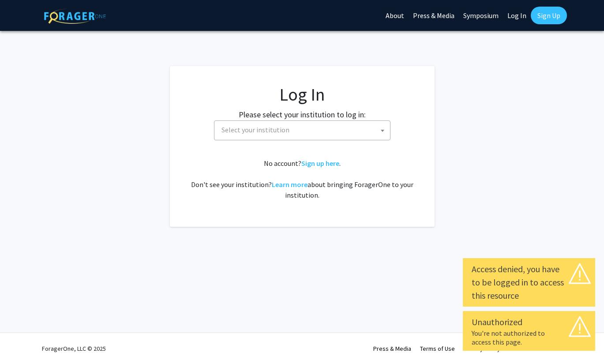 The width and height of the screenshot is (604, 364). I want to click on div: Access denied, you have to be logged in to access this resource, so click(529, 282).